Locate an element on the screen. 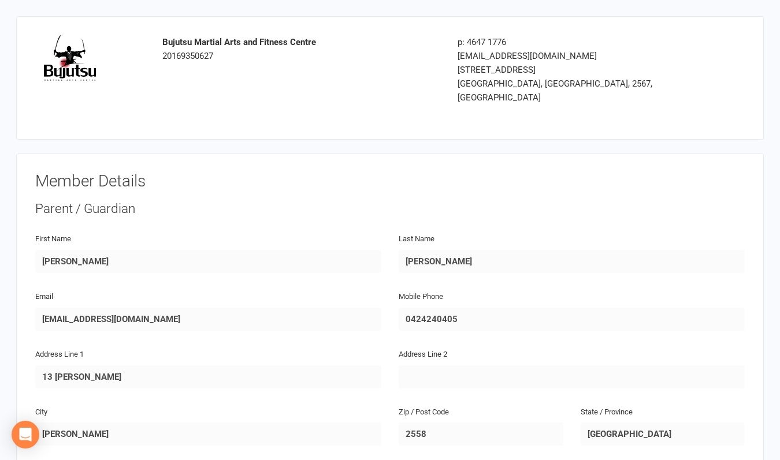  label: Address Line 2 is located at coordinates (423, 355).